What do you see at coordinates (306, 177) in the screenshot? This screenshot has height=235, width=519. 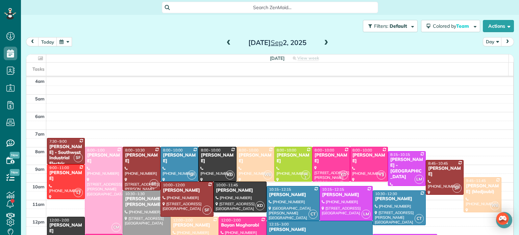 I see `small: 2` at bounding box center [306, 177].